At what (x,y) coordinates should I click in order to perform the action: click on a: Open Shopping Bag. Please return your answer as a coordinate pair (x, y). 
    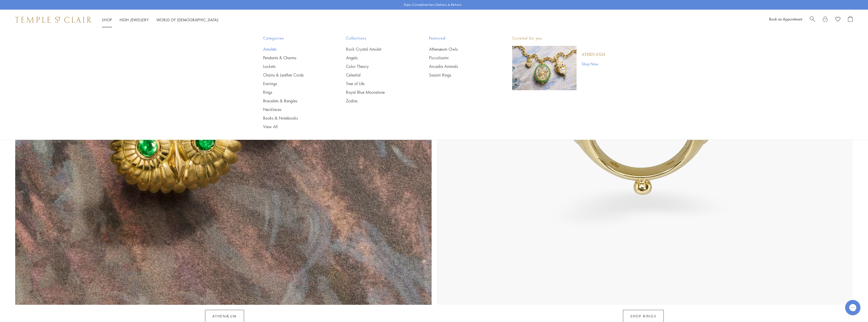
    Looking at the image, I should click on (850, 20).